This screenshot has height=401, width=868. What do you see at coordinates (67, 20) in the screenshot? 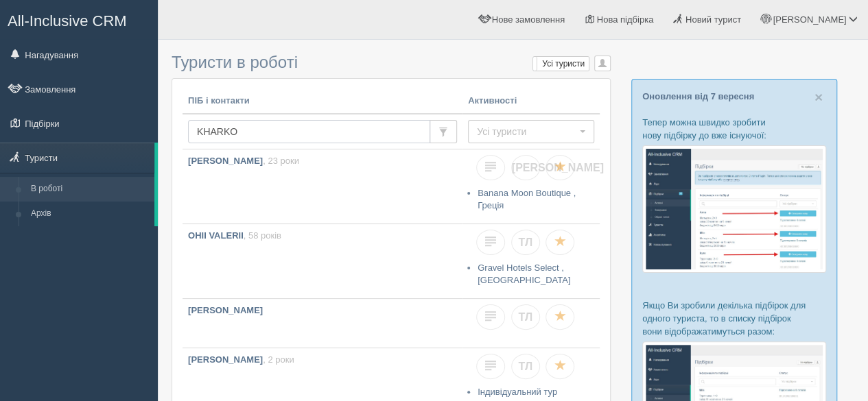
I see `span: All-Inclusive CRM` at bounding box center [67, 20].